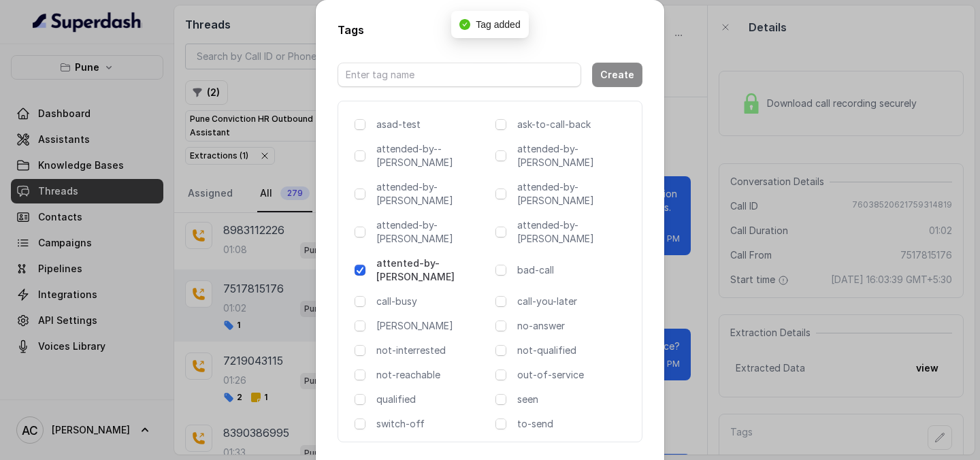 Image resolution: width=980 pixels, height=460 pixels. Describe the element at coordinates (574, 375) in the screenshot. I see `p: out-of-service` at that location.